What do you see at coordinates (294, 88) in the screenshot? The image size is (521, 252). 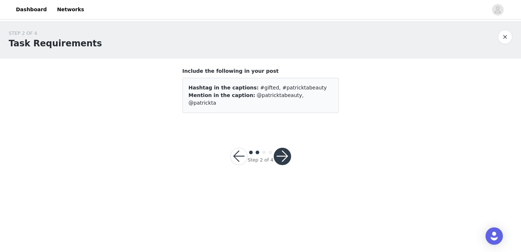 I see `span: #gifted, #patricktabeauty` at bounding box center [294, 88].